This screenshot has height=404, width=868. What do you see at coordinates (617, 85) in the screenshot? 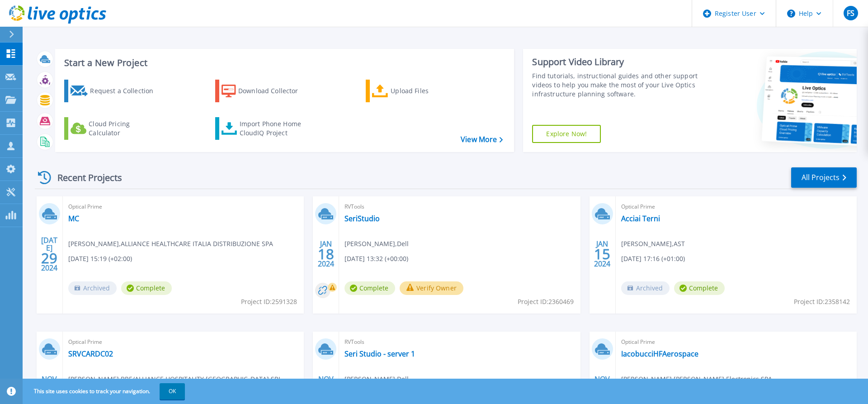
I see `div: Find tutorials, instructional guides and other support videos to help you make the most of your L...` at bounding box center [617, 85].